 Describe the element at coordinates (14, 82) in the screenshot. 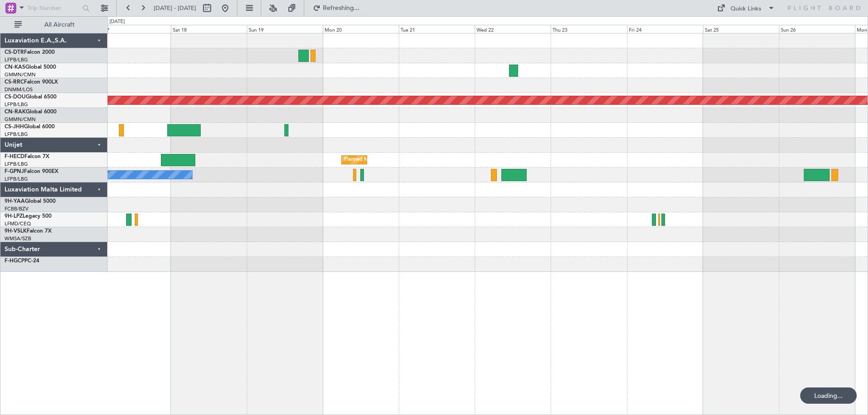

I see `span: CS-RRC` at that location.